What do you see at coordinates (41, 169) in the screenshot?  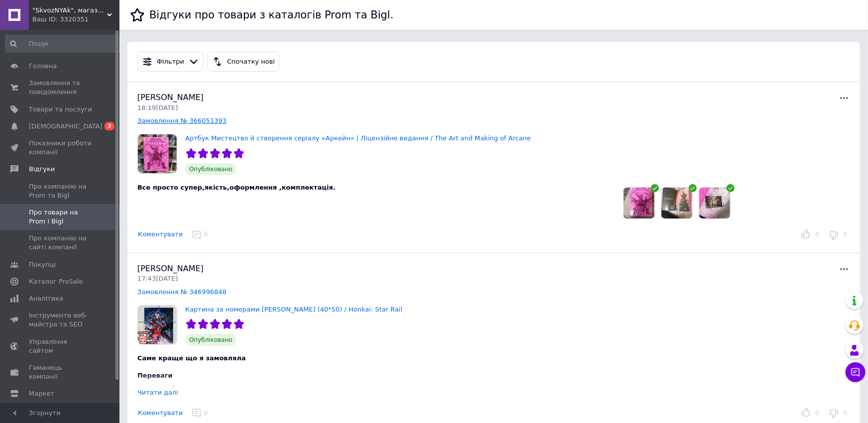 I see `span: Відгуки` at bounding box center [41, 169].